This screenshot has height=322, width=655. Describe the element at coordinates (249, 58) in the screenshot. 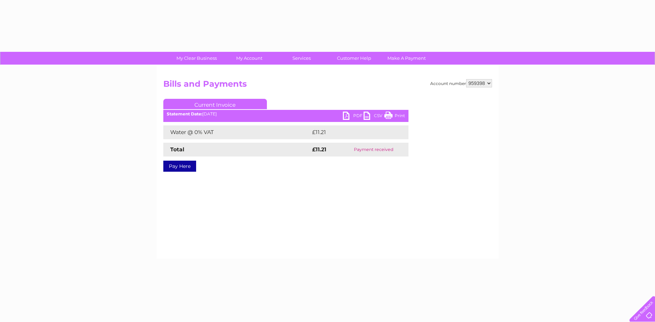

I see `a: My Account` at that location.